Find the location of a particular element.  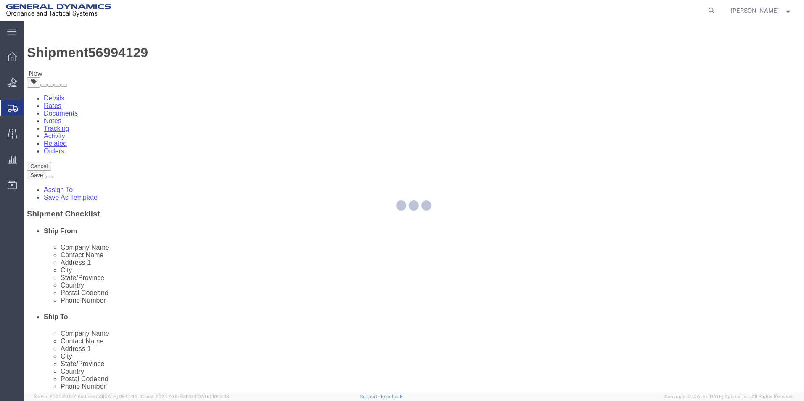

a: Feedback is located at coordinates (391, 396).